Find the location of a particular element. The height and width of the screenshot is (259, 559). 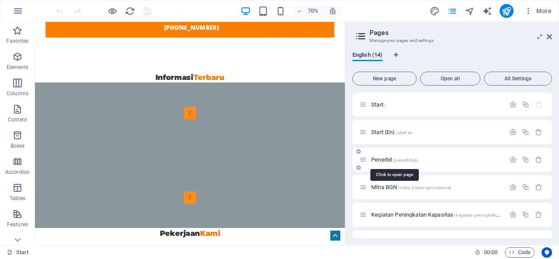

span: /start-en is located at coordinates (405, 132).